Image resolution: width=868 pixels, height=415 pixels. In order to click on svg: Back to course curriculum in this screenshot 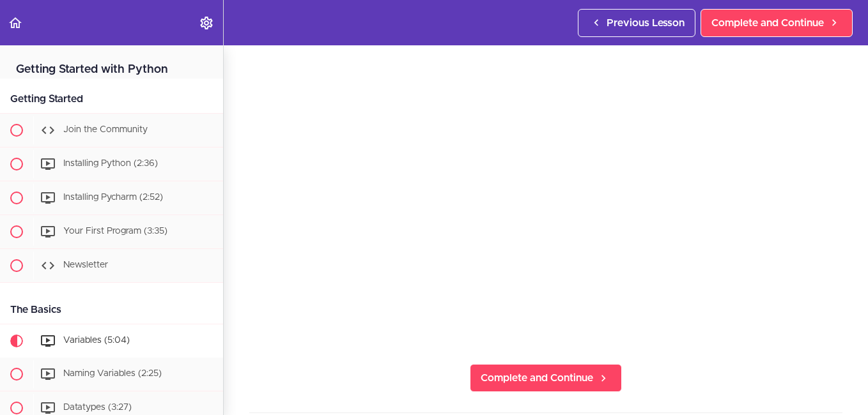, I will do `click(15, 23)`.